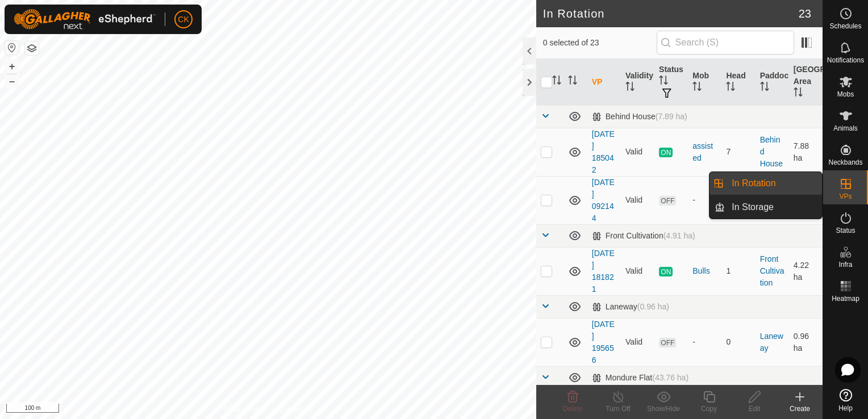 Image resolution: width=868 pixels, height=419 pixels. What do you see at coordinates (845, 61) in the screenshot?
I see `span: Notifications` at bounding box center [845, 61].